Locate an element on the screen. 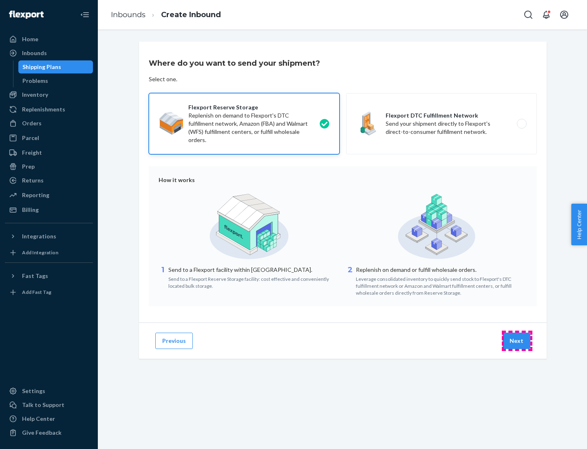 The image size is (587, 449). div: Give Feedback is located at coordinates (42, 432).